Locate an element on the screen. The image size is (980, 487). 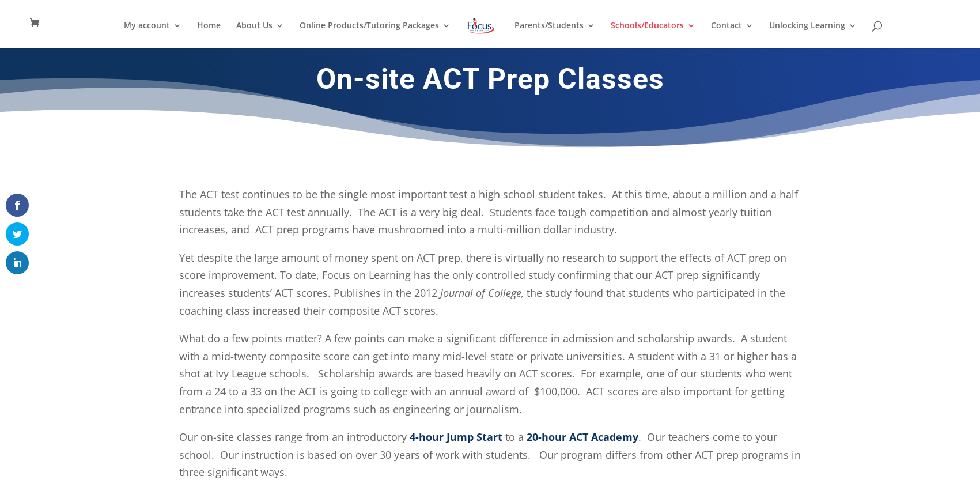
p: The ACT test continues to be the single most important test a high school student takes. At this ... is located at coordinates (491, 217).